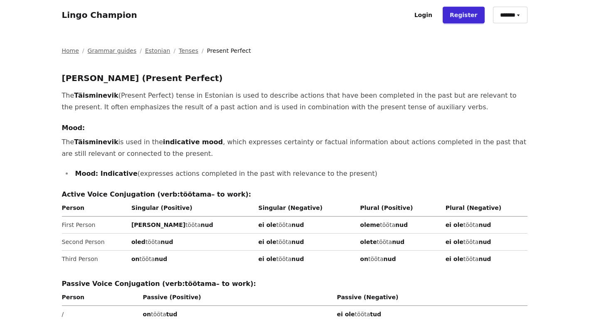 The image size is (589, 325). I want to click on a: Login, so click(423, 15).